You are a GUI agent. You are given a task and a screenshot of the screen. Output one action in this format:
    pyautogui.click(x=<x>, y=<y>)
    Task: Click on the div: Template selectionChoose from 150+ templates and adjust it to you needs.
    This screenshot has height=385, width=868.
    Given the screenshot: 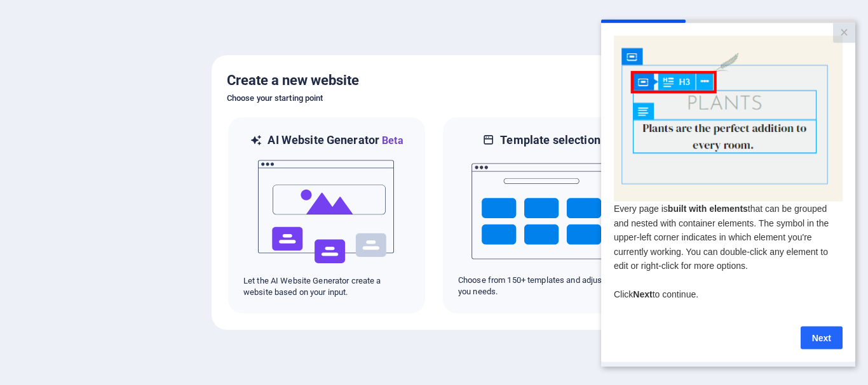 What is the action you would take?
    pyautogui.click(x=541, y=216)
    